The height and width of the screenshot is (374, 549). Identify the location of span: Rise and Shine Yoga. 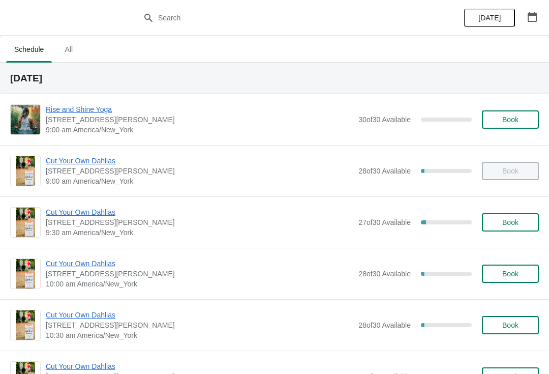
(199, 109).